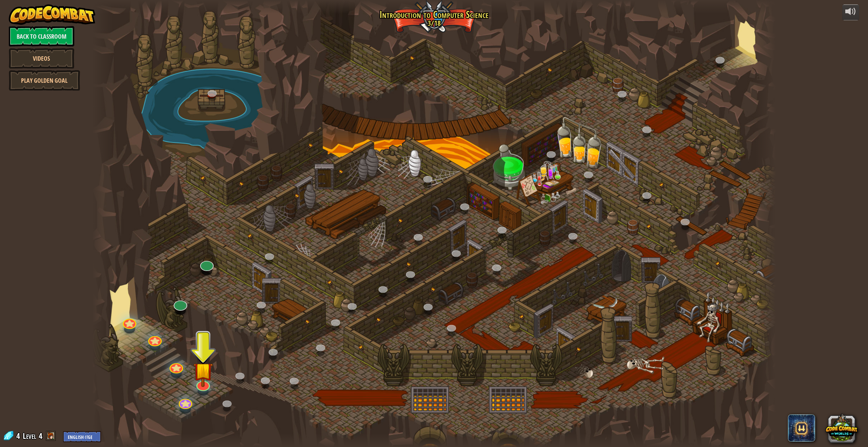 The width and height of the screenshot is (868, 447). What do you see at coordinates (52, 15) in the screenshot?
I see `img: CodeCombat - Learn how to code by playing a game` at bounding box center [52, 15].